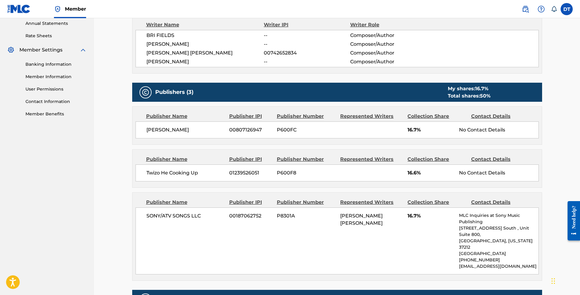  What do you see at coordinates (251, 130) in the screenshot?
I see `span: 00807126947` at bounding box center [251, 130].